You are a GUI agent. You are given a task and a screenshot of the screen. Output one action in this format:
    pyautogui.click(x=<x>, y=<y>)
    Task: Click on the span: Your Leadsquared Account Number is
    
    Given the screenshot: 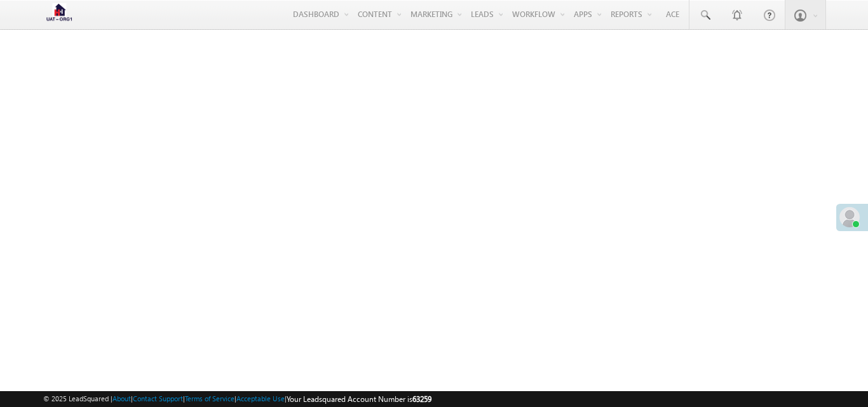 What is the action you would take?
    pyautogui.click(x=359, y=398)
    